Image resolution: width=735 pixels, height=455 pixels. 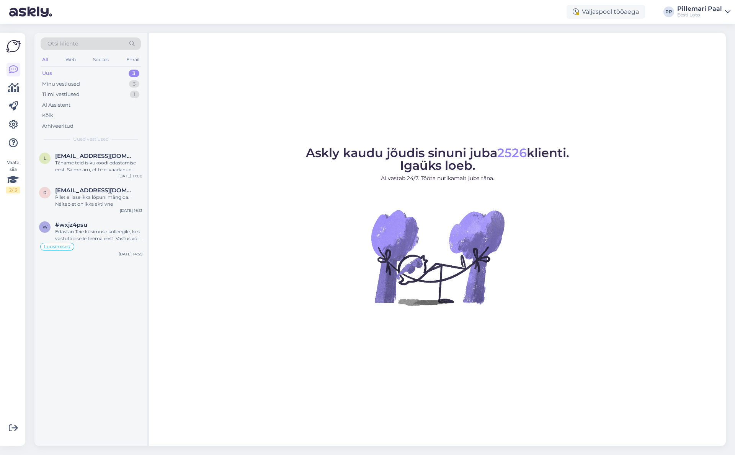 I want to click on span: l, so click(x=45, y=158).